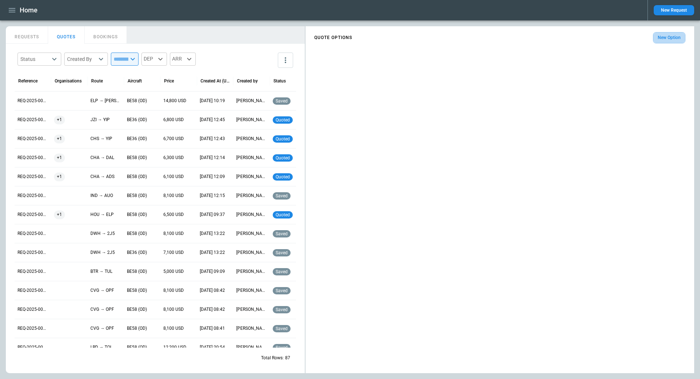 Image resolution: width=700 pixels, height=379 pixels. Describe the element at coordinates (33, 139) in the screenshot. I see `p: REQ-2025-000322` at that location.